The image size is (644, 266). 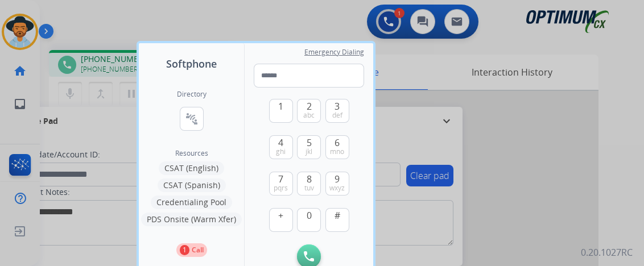 What do you see at coordinates (309, 147) in the screenshot?
I see `button: 5jkl` at bounding box center [309, 147].